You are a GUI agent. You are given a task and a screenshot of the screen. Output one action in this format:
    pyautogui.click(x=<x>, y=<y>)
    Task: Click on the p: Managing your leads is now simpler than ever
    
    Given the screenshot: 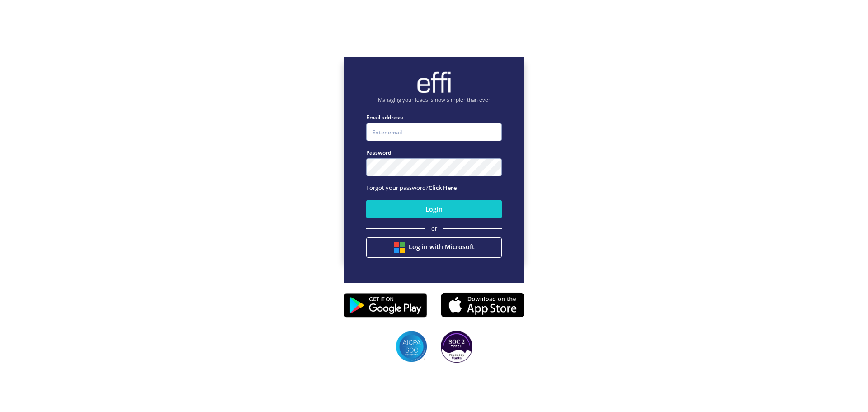 What is the action you would take?
    pyautogui.click(x=434, y=100)
    